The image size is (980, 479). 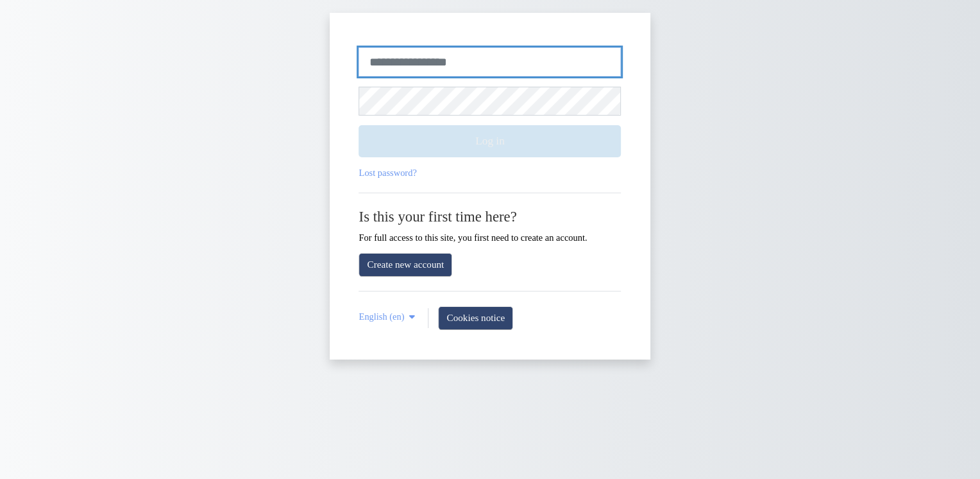 What do you see at coordinates (476, 318) in the screenshot?
I see `button: Cookies notice` at bounding box center [476, 318].